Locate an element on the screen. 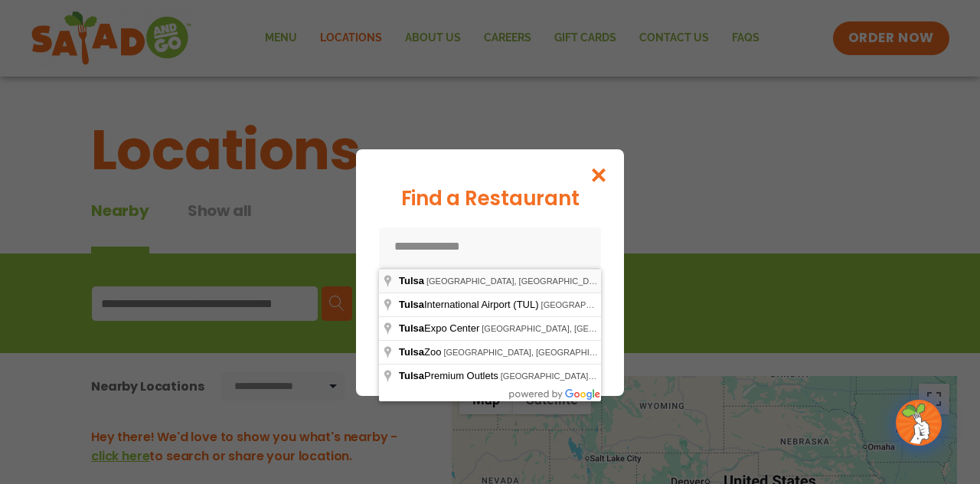 This screenshot has height=484, width=980. span: Expo Center is located at coordinates (440, 328).